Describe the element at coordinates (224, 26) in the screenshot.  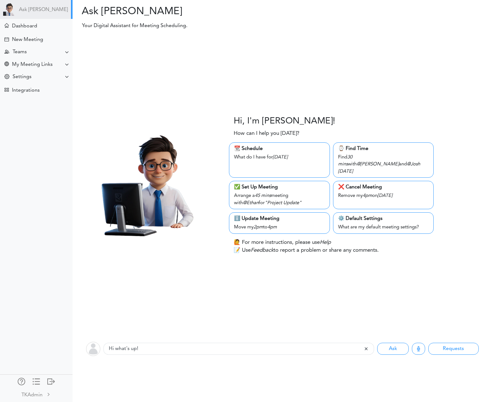
I see `p: Your Digital Assistant for Meeting Scheduling.` at that location.